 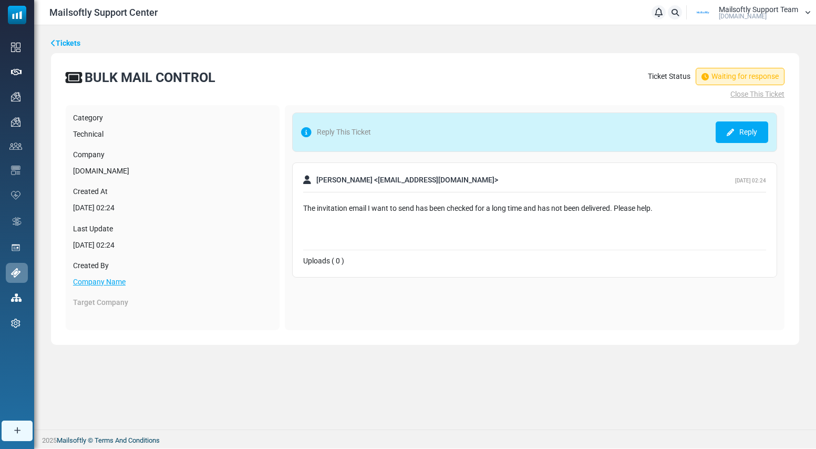 What do you see at coordinates (17, 15) in the screenshot?
I see `img: mailsoftly_icon_blue_white.svg` at bounding box center [17, 15].